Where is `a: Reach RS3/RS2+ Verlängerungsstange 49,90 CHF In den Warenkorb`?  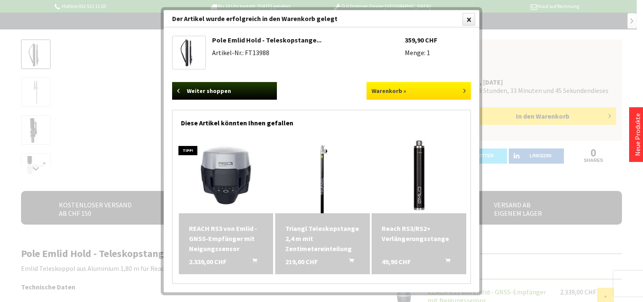
a: Reach RS3/RS2+ Verlängerungsstange 49,90 CHF In den Warenkorb is located at coordinates (419, 234).